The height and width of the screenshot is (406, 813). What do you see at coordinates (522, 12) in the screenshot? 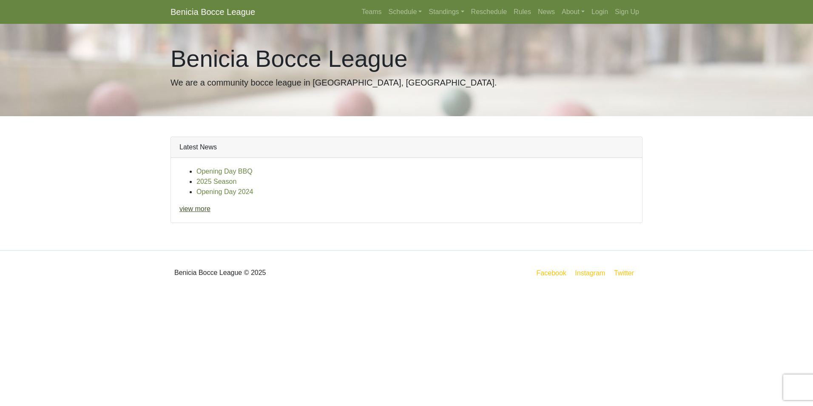
I see `a: Rules` at bounding box center [522, 12].